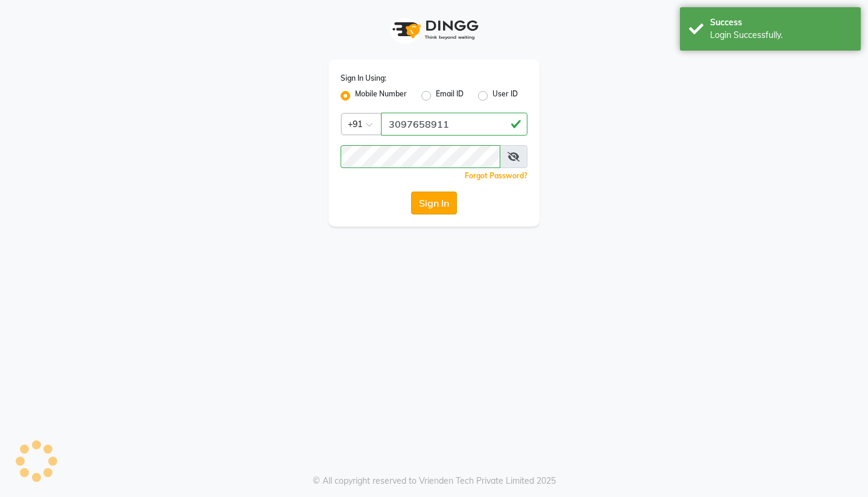 The height and width of the screenshot is (497, 868). Describe the element at coordinates (434, 29) in the screenshot. I see `img: logo1.svg` at that location.